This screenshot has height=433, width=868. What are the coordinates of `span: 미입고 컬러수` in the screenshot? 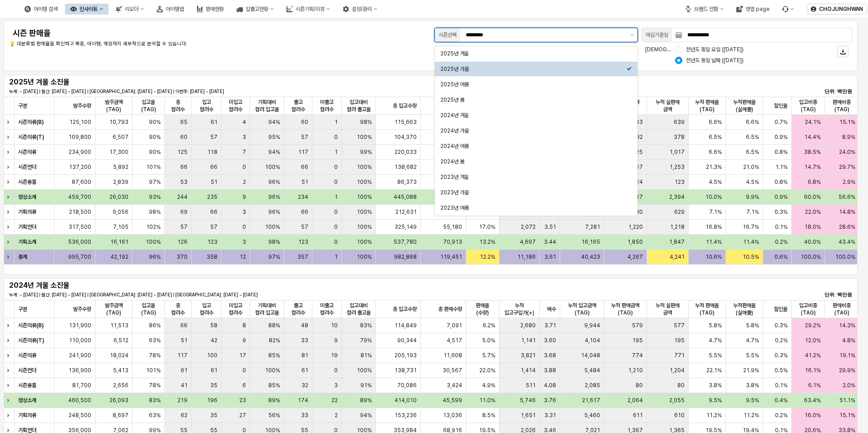 It's located at (236, 309).